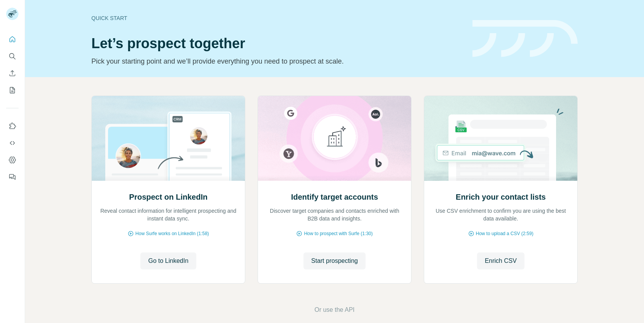 The image size is (644, 323). I want to click on button: Start prospecting, so click(334, 261).